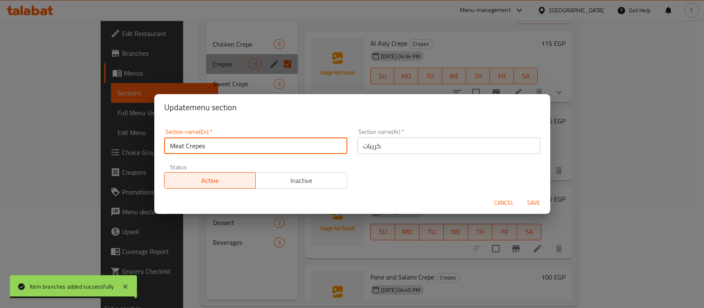 Image resolution: width=704 pixels, height=308 pixels. Describe the element at coordinates (301, 180) in the screenshot. I see `span: Inactive` at that location.